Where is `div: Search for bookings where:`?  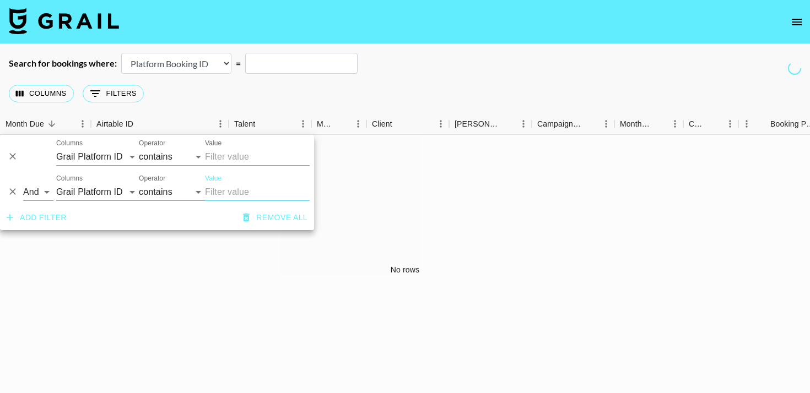 div: Search for bookings where: is located at coordinates (63, 63).